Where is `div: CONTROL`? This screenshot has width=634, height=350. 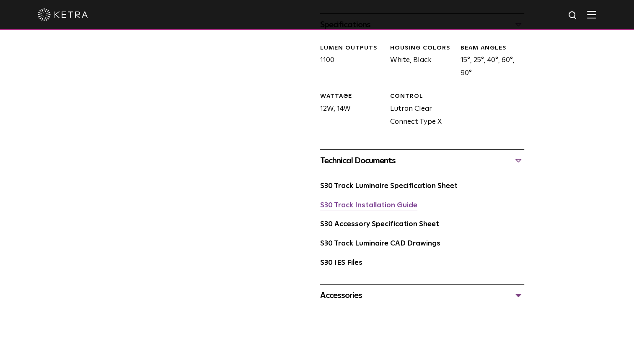 div: CONTROL is located at coordinates (422, 96).